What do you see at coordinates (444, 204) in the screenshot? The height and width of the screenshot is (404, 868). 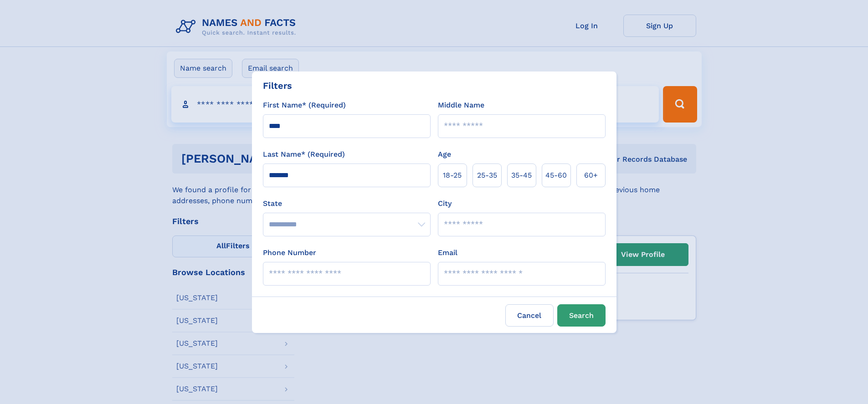 I see `label: City` at bounding box center [444, 204].